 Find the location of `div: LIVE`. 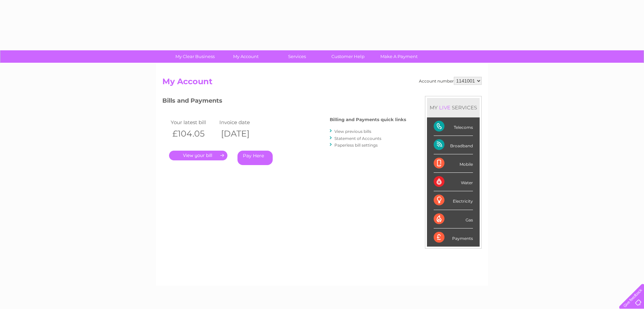

div: LIVE is located at coordinates (445, 107).